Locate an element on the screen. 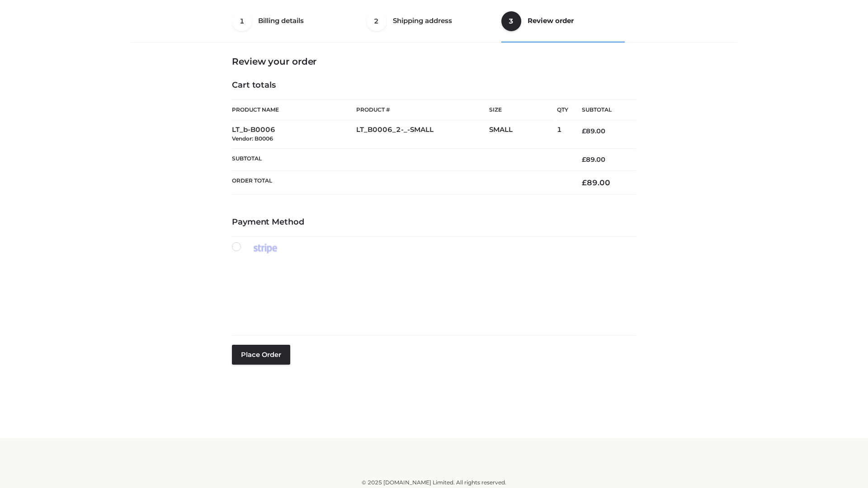  td: LT_b-B0006 is located at coordinates (294, 134).